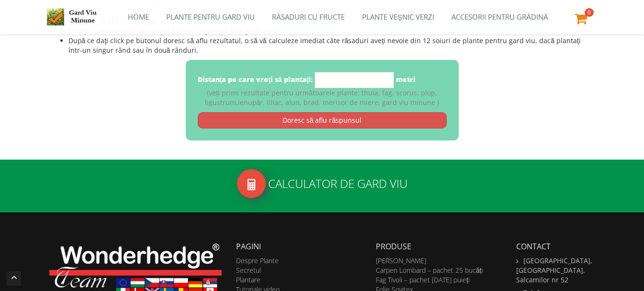  What do you see at coordinates (589, 13) in the screenshot?
I see `span: 0` at bounding box center [589, 13].